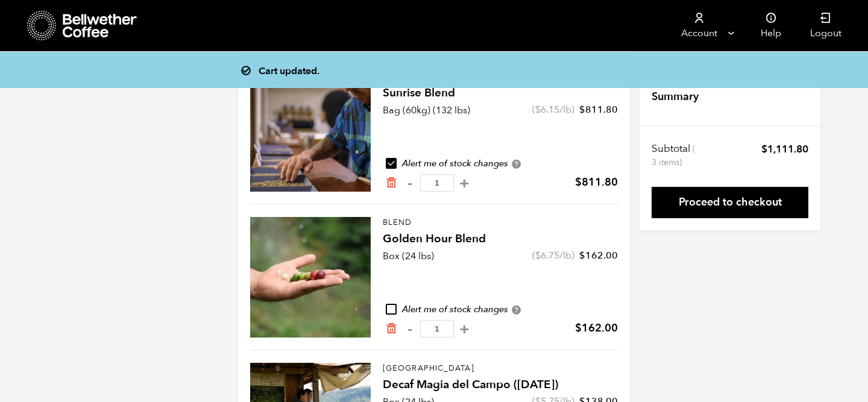  I want to click on bdi: 6.75, so click(547, 255).